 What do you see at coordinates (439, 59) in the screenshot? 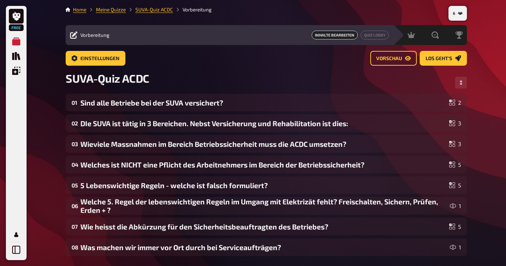
I see `span: Los geht's` at bounding box center [439, 59].